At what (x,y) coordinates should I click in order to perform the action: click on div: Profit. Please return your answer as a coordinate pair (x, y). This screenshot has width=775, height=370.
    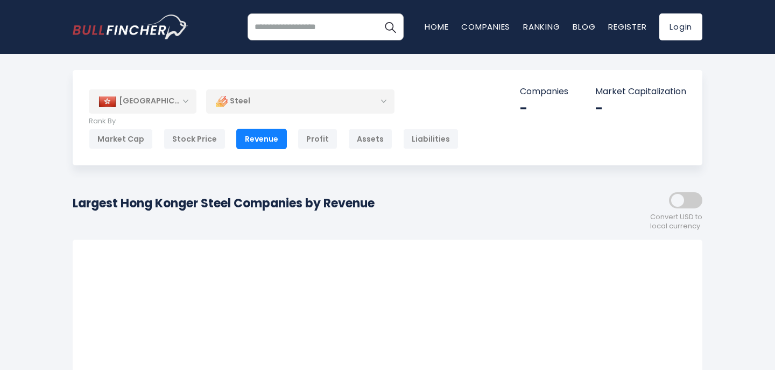
    Looking at the image, I should click on (318, 139).